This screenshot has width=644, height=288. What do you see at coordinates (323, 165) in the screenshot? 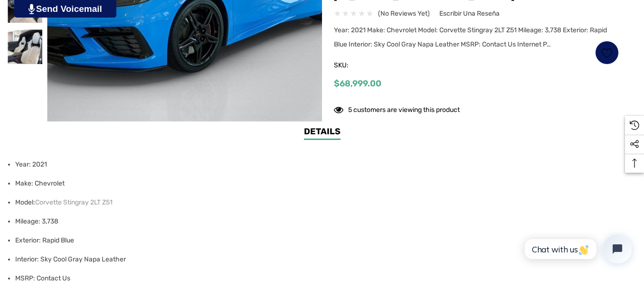
I see `li: Year: 2021` at bounding box center [323, 165].